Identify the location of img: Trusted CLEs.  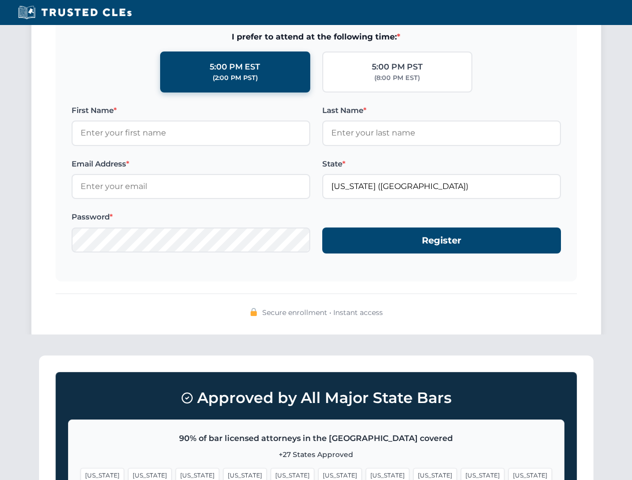
(75, 13).